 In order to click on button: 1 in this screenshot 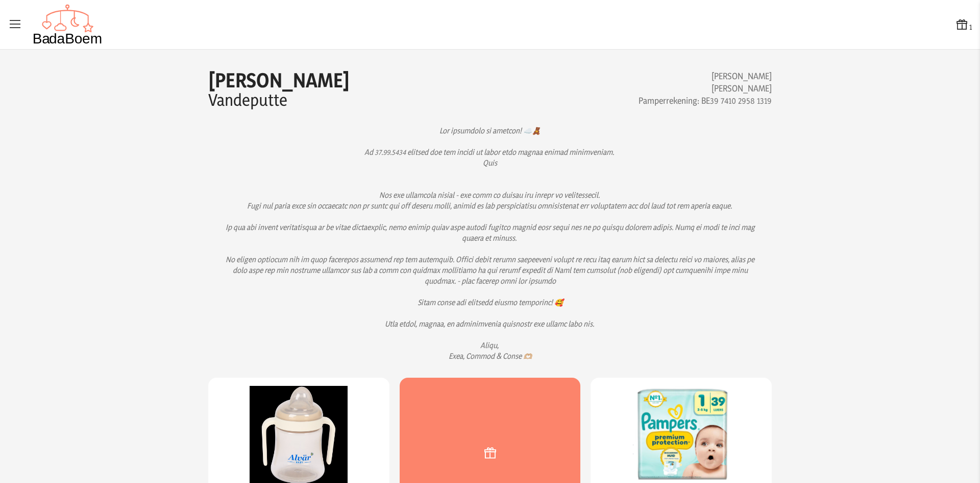, I will do `click(963, 24)`.